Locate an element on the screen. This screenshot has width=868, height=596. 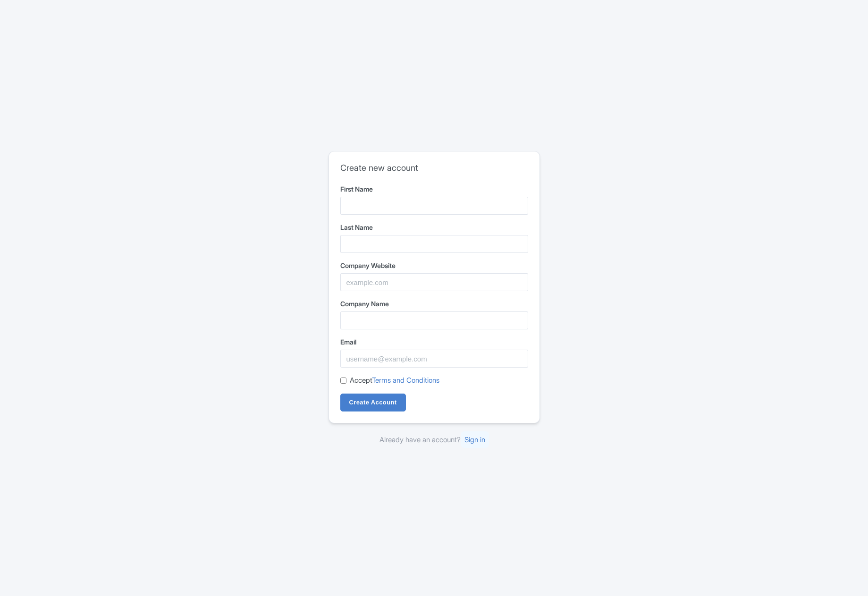
a: Terms and Conditions is located at coordinates (406, 380).